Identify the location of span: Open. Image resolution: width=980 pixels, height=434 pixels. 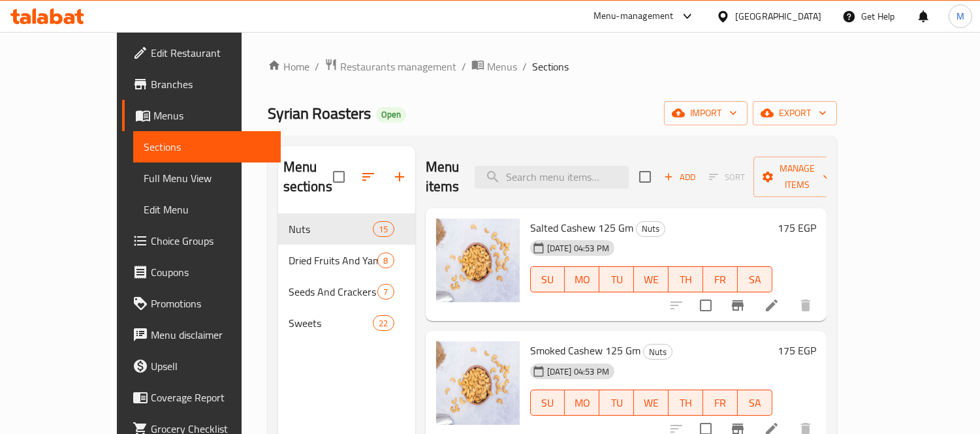
(391, 115).